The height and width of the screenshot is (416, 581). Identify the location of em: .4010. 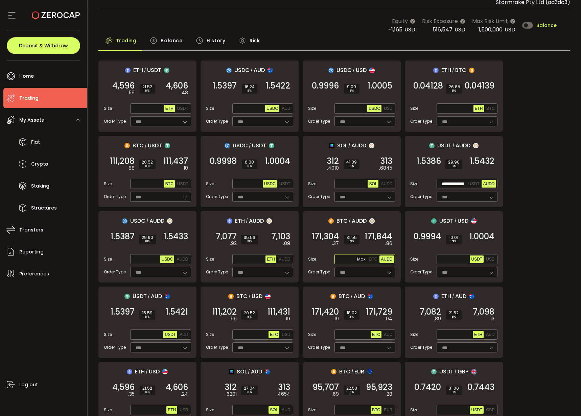
(333, 168).